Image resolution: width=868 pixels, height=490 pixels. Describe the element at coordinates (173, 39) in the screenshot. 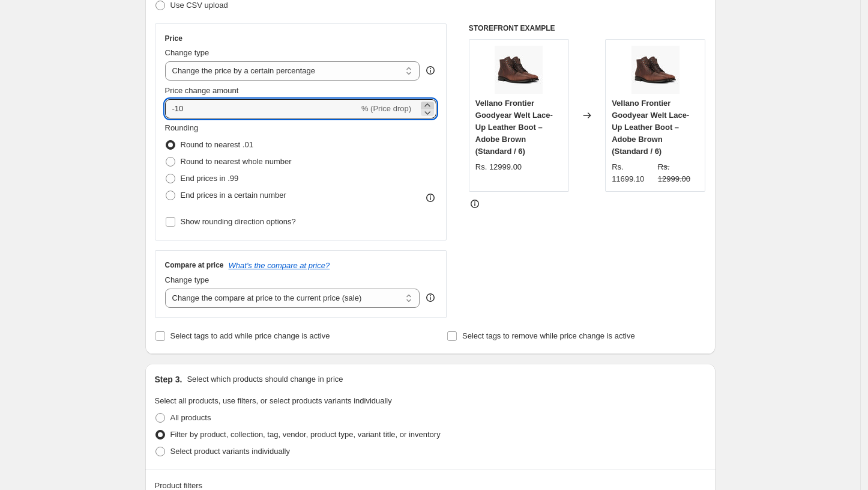

I see `h3: Price` at that location.